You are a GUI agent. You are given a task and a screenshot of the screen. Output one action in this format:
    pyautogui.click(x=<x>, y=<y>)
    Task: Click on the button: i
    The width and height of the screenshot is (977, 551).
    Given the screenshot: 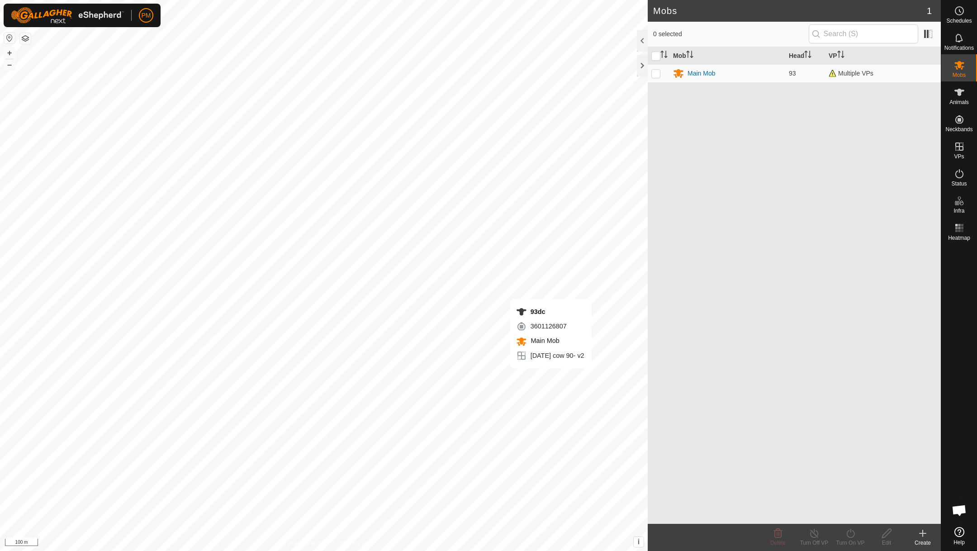 What is the action you would take?
    pyautogui.click(x=639, y=542)
    